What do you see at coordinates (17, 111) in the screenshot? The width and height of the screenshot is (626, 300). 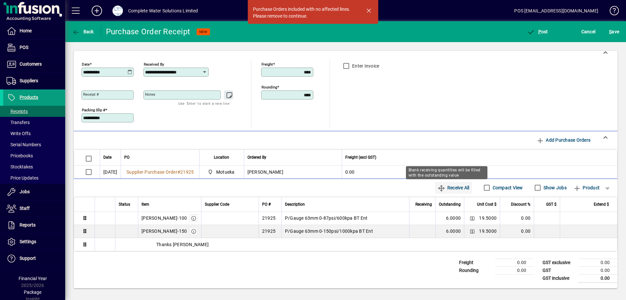 I see `span: Receipts` at bounding box center [17, 111].